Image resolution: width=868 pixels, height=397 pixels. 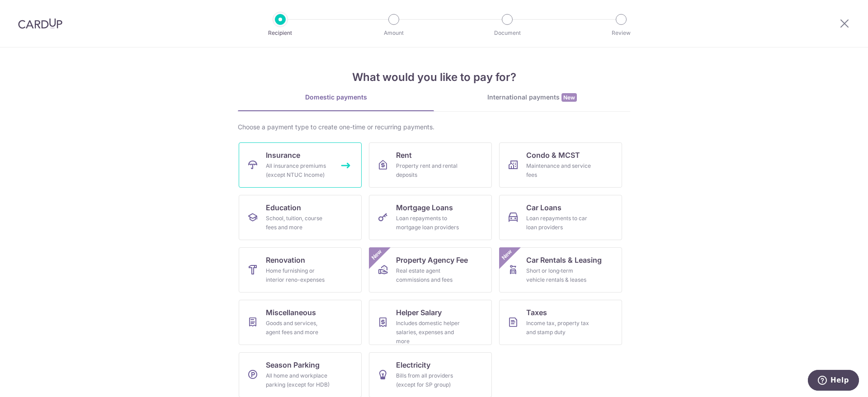 What do you see at coordinates (298, 328) in the screenshot?
I see `div: Goods and services, agent fees and more` at bounding box center [298, 328].